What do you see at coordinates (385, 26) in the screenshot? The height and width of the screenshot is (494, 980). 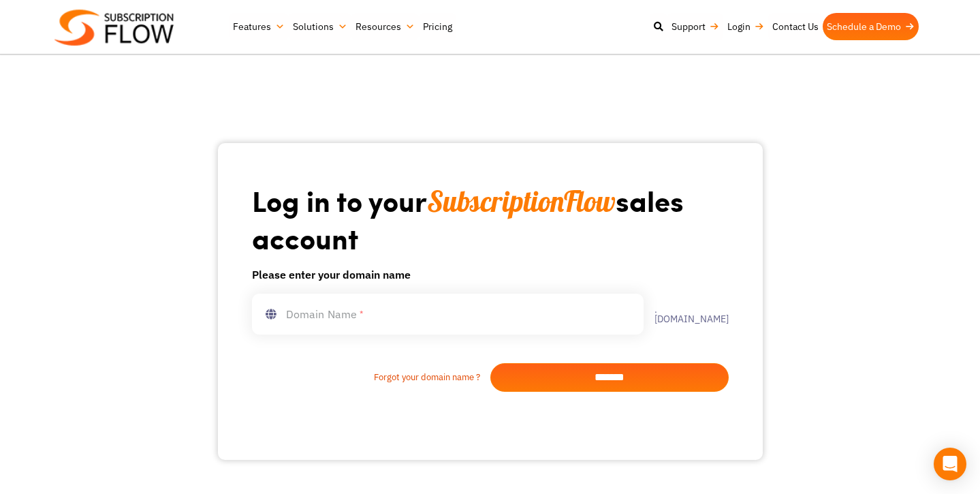 I see `a: Resources` at bounding box center [385, 26].